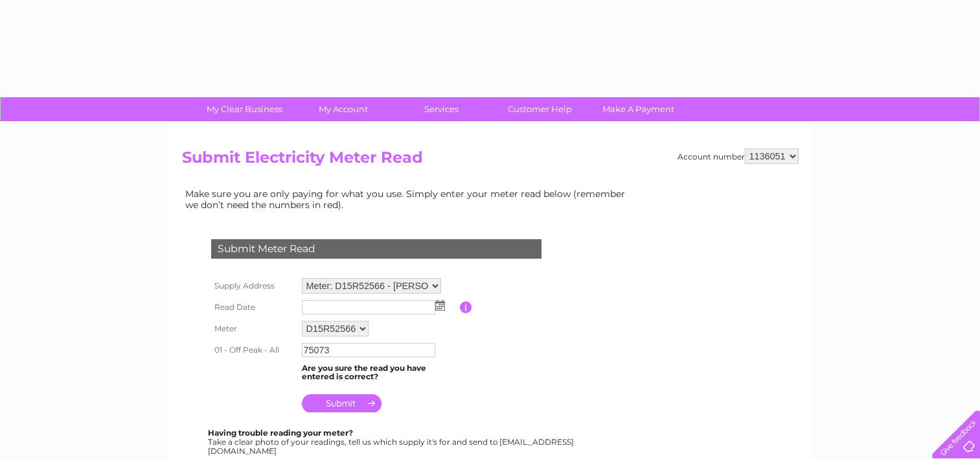  I want to click on h2: Submit Electricity Meter Read, so click(490, 160).